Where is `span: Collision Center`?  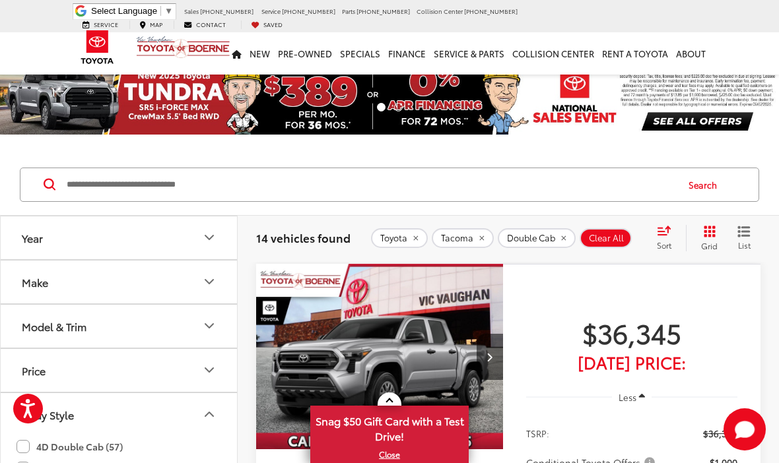
span: Collision Center is located at coordinates (440, 11).